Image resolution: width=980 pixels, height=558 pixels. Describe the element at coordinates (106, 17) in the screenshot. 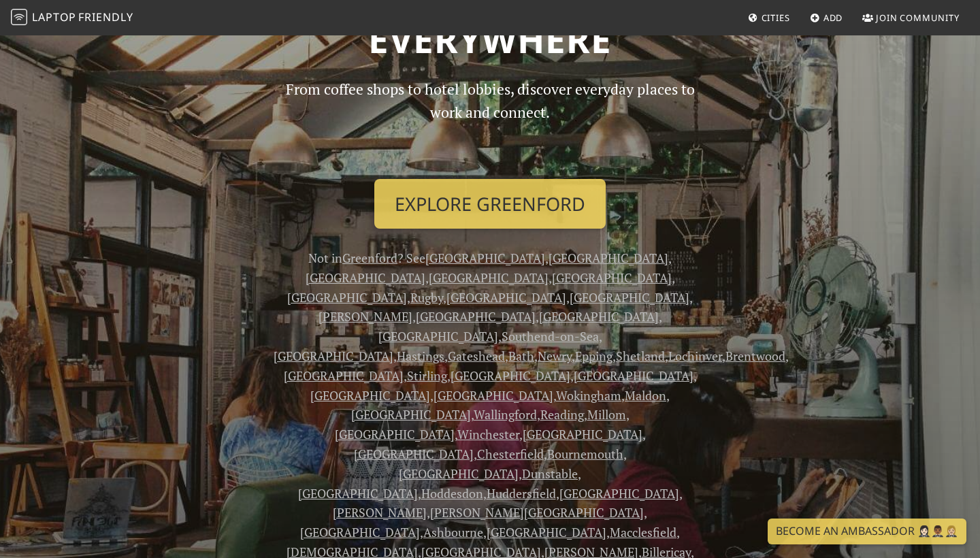

I see `span: Friendly` at that location.